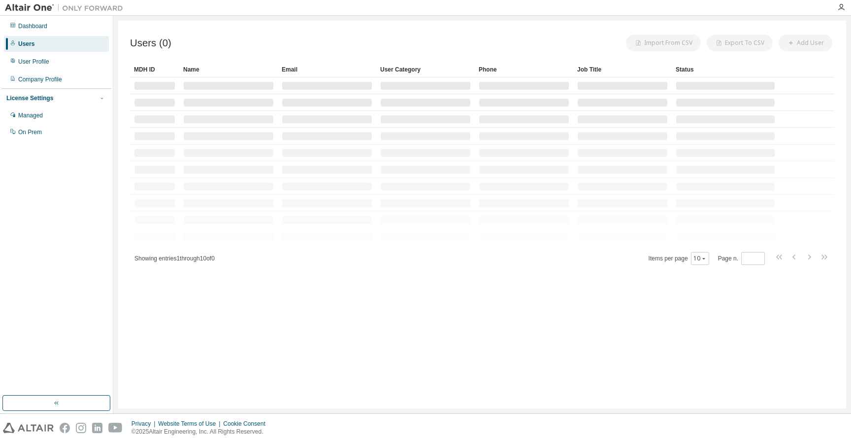  What do you see at coordinates (623, 69) in the screenshot?
I see `div: Job Title` at bounding box center [623, 69].